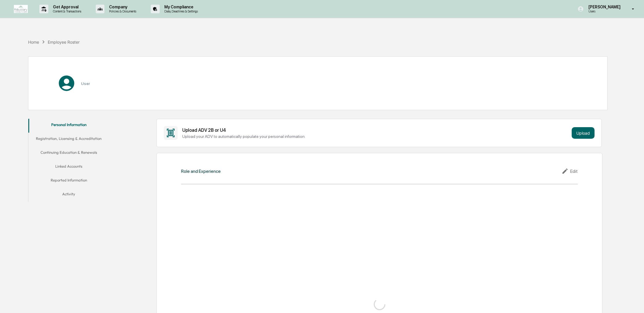 The height and width of the screenshot is (313, 644). Describe the element at coordinates (85, 83) in the screenshot. I see `h3: User` at that location.